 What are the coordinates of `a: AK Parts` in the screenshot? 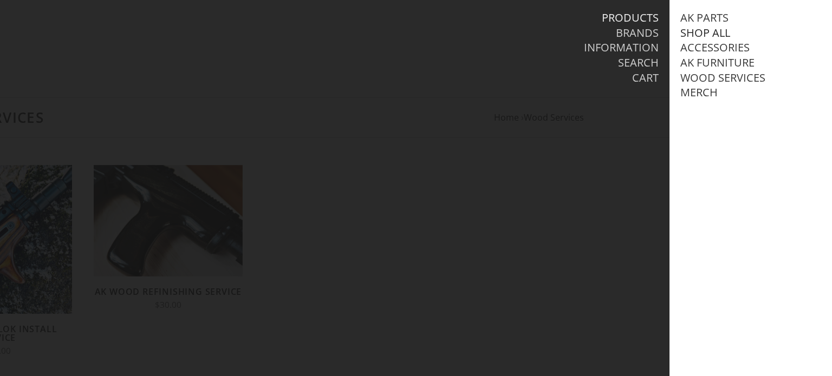 It's located at (704, 18).